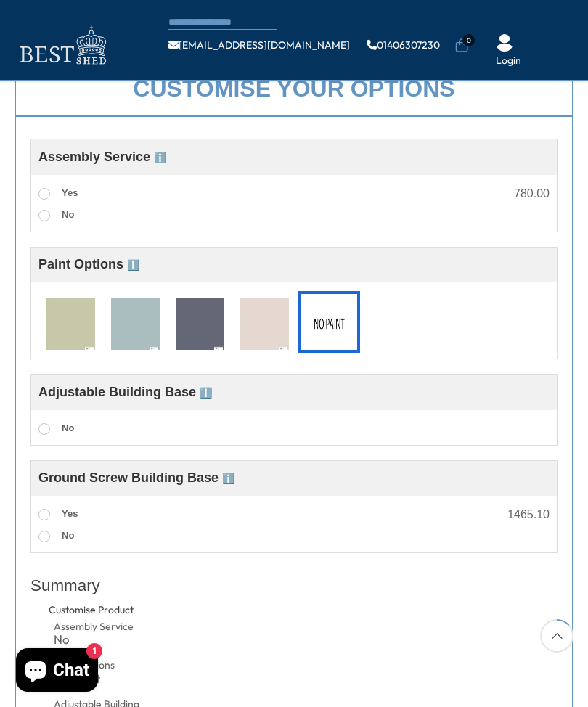 This screenshot has height=707, width=588. What do you see at coordinates (504, 43) in the screenshot?
I see `img: User Icon` at bounding box center [504, 43].